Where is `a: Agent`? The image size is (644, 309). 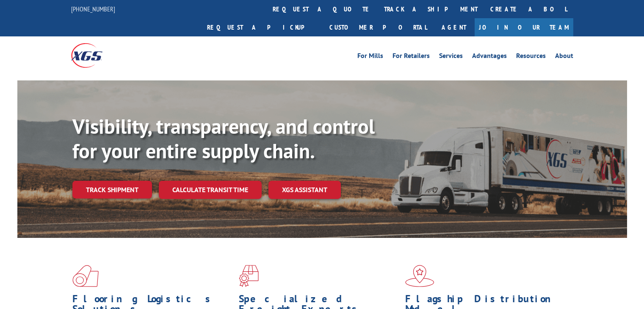
a: Agent is located at coordinates (454, 27).